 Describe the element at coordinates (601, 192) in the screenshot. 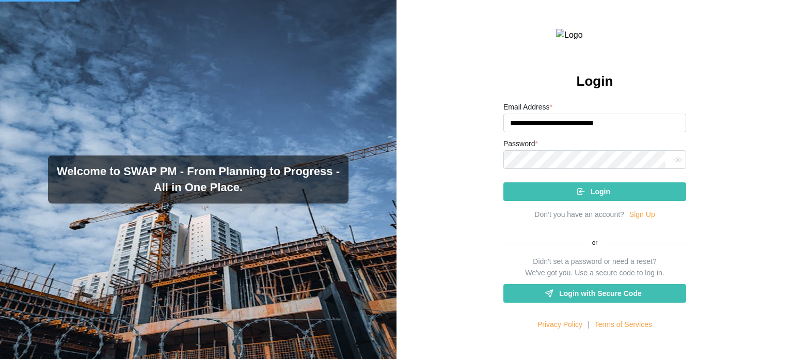

I see `span: Login` at that location.